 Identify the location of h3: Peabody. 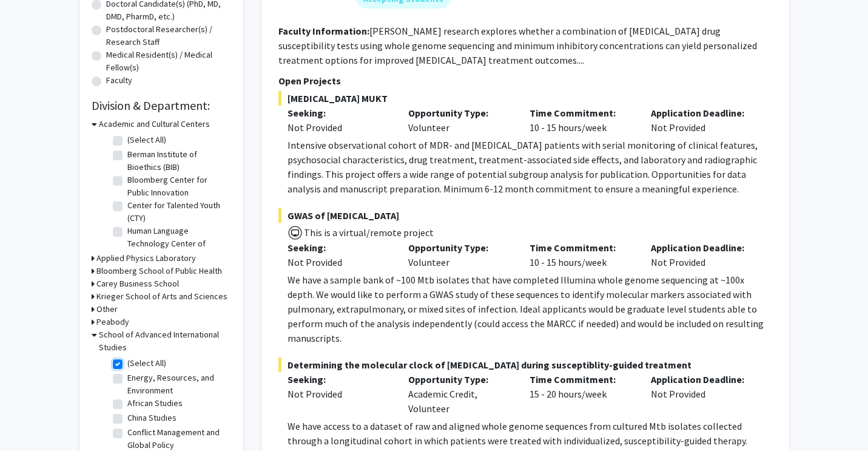
(113, 322).